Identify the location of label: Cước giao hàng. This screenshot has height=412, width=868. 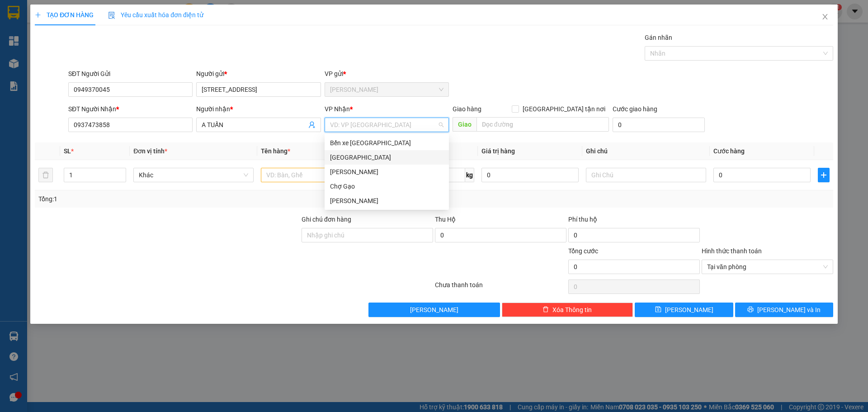
(635, 109).